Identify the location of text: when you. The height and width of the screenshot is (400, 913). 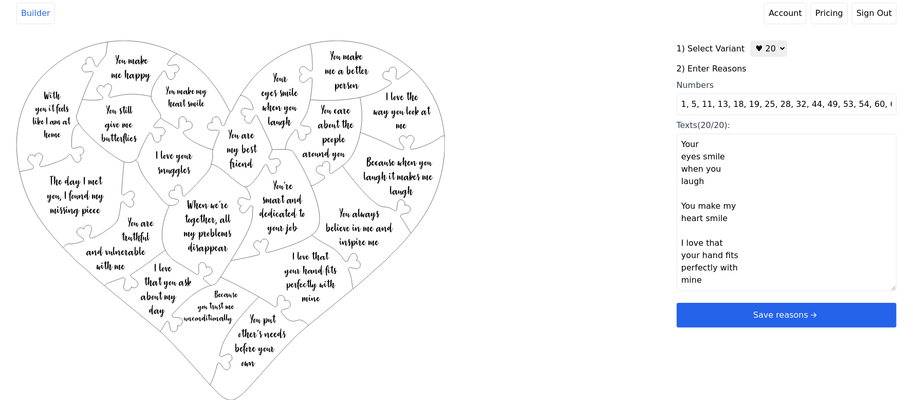
(280, 107).